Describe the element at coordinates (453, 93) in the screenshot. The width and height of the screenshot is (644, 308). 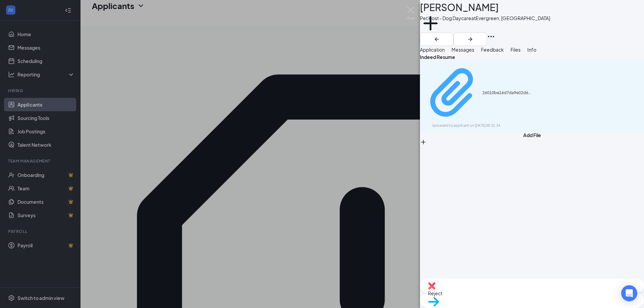
I see `svg: Paperclip` at that location.